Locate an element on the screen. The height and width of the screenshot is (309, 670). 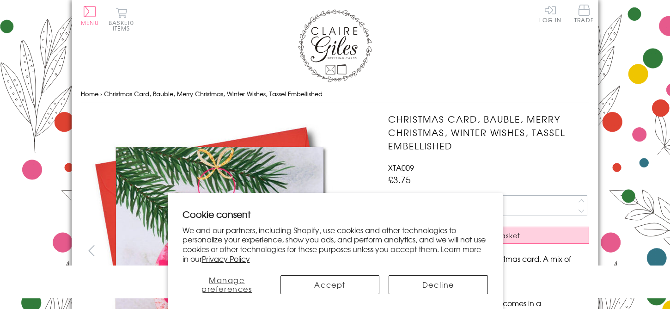
a: Log In is located at coordinates (551, 13).